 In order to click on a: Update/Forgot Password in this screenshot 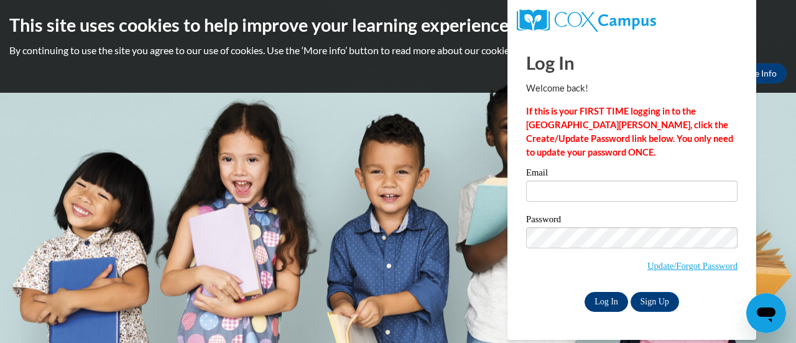, I will do `click(692, 266)`.